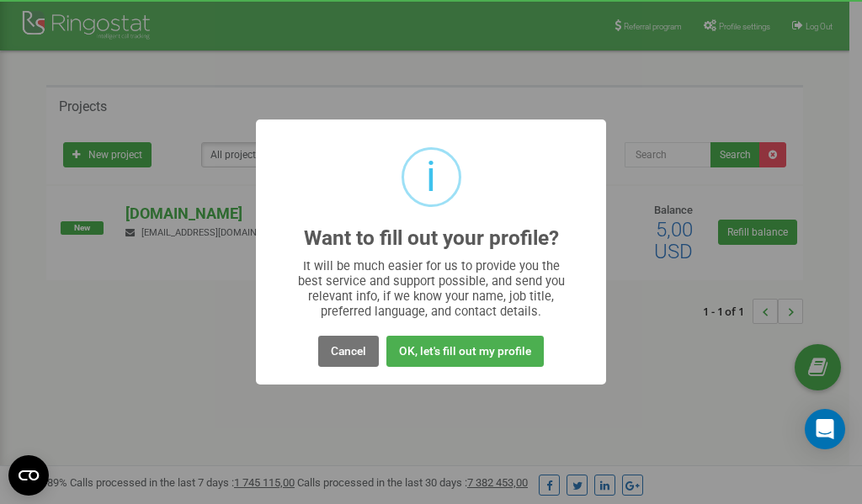  What do you see at coordinates (826, 429) in the screenshot?
I see `div: Open Intercom Messenger` at bounding box center [826, 429].